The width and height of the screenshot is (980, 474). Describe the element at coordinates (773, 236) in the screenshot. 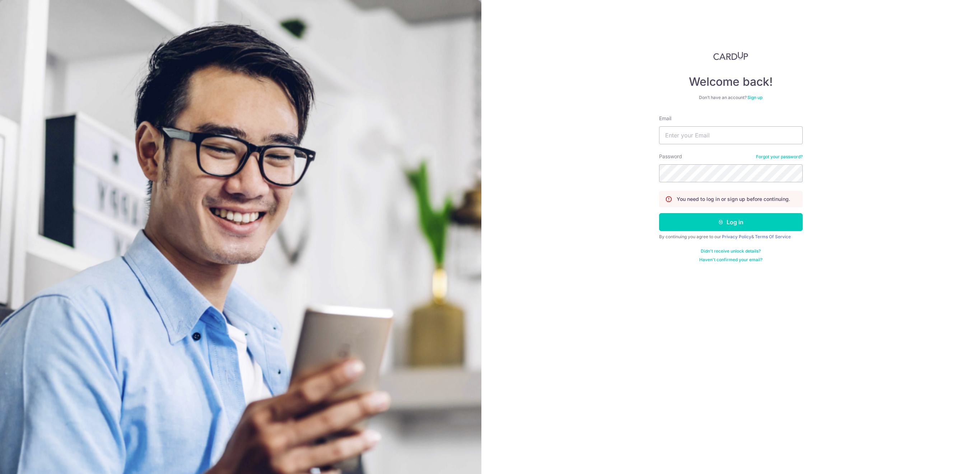

I see `a: Terms Of Service` at that location.